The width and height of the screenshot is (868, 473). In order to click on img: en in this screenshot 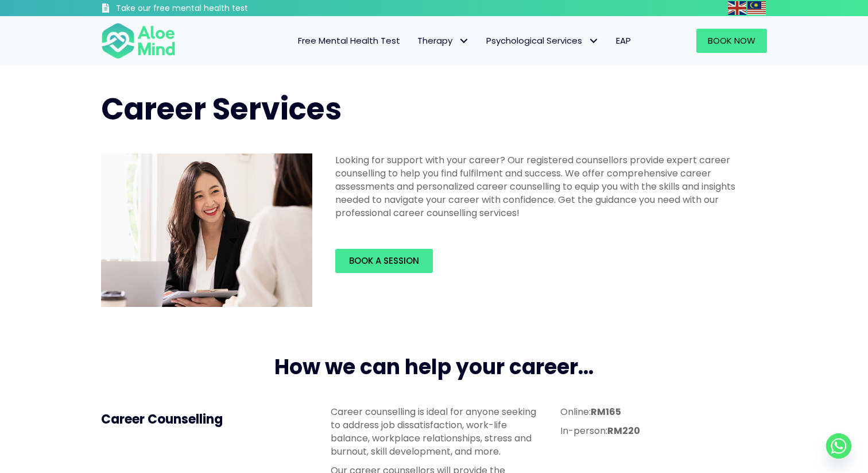, I will do `click(737, 8)`.